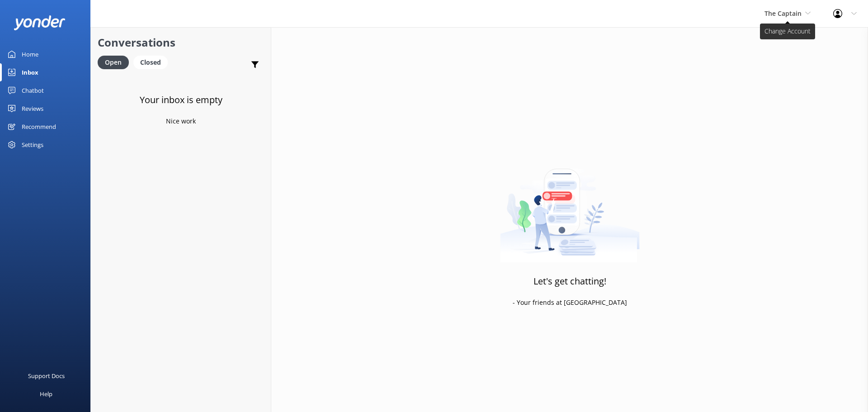  I want to click on div: Settings, so click(33, 145).